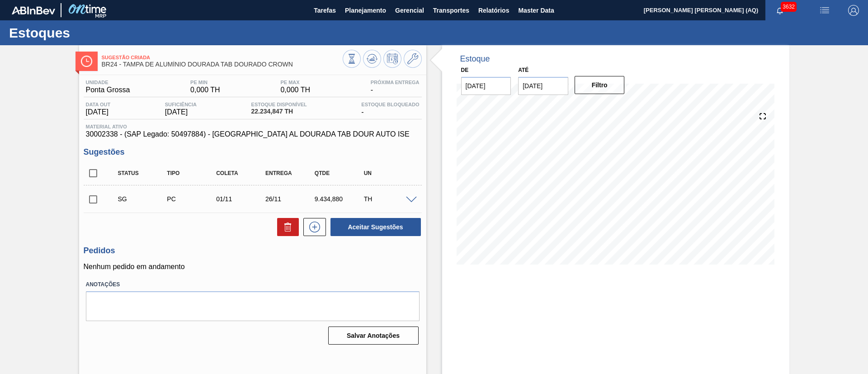 The height and width of the screenshot is (374, 868). What do you see at coordinates (143, 173) in the screenshot?
I see `div: Status` at bounding box center [143, 173].